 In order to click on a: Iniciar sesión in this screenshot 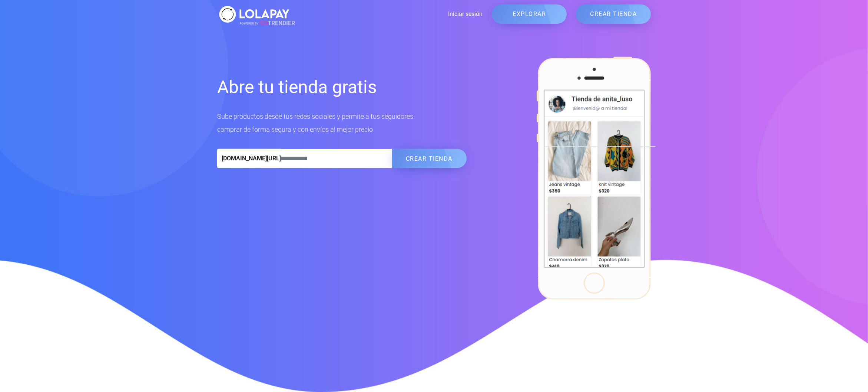, I will do `click(387, 14)`.